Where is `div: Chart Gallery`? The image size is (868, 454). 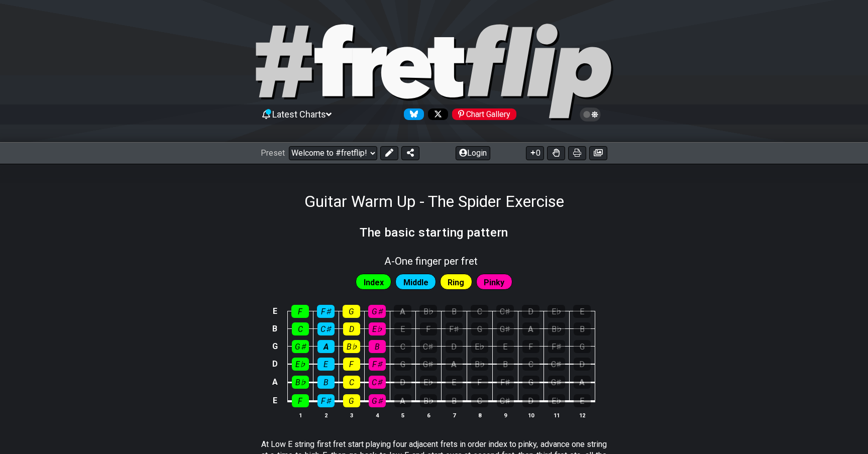
div: Chart Gallery is located at coordinates (485, 114).